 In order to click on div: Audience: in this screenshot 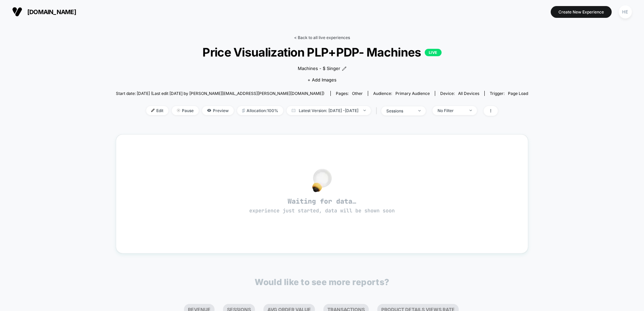, I will do `click(401, 93)`.